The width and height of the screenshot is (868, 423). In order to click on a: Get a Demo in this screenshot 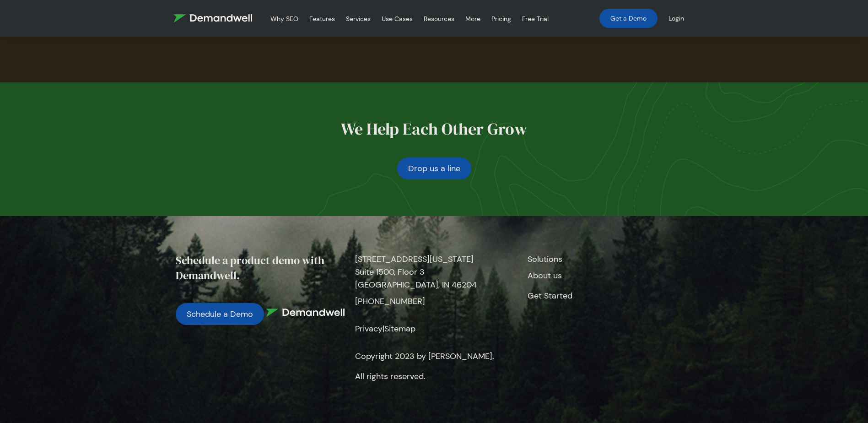, I will do `click(629, 19)`.